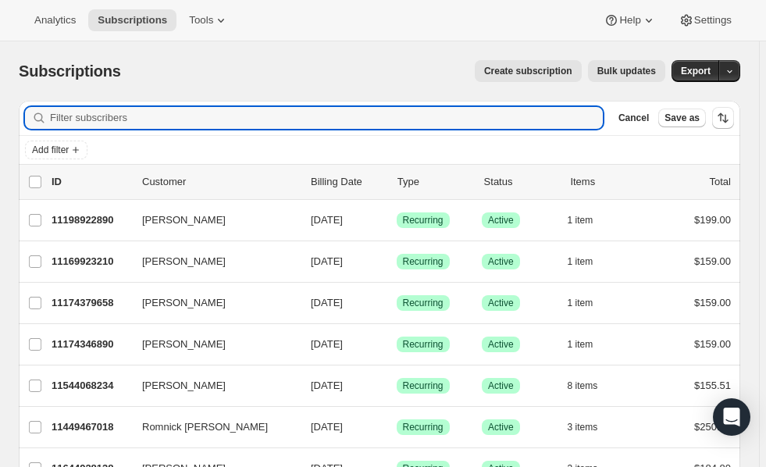 The width and height of the screenshot is (766, 467). I want to click on span: 8 items, so click(583, 386).